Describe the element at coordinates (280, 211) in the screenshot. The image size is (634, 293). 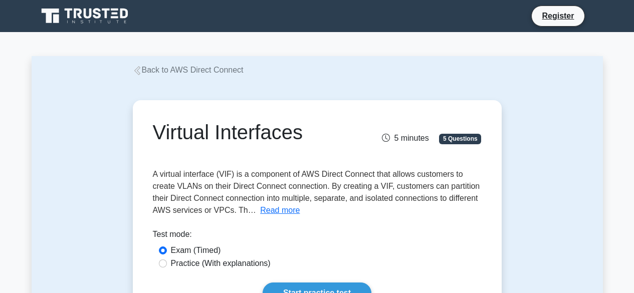
I see `button: Read more` at that location.